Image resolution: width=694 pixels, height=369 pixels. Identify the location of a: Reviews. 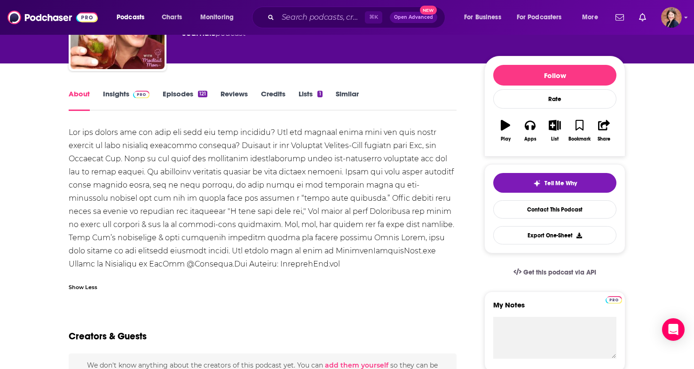
(234, 100).